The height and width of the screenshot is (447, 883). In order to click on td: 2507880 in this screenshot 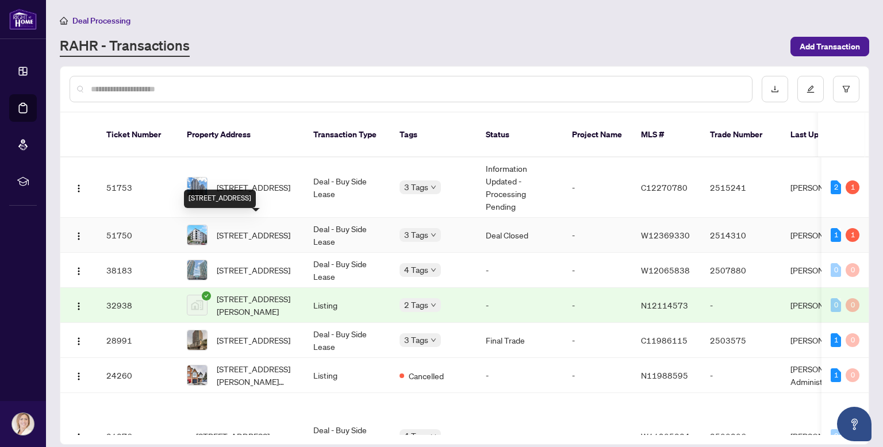, I will do `click(741, 270)`.